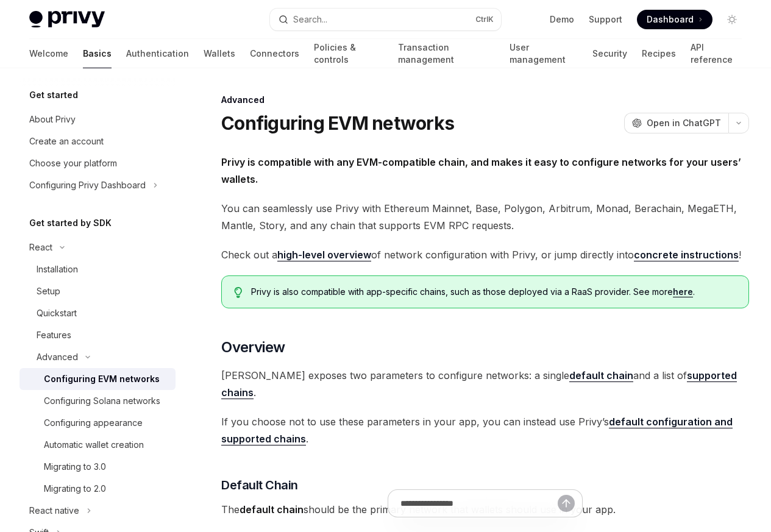 The width and height of the screenshot is (771, 532). What do you see at coordinates (675, 19) in the screenshot?
I see `a: Dashboard` at bounding box center [675, 19].